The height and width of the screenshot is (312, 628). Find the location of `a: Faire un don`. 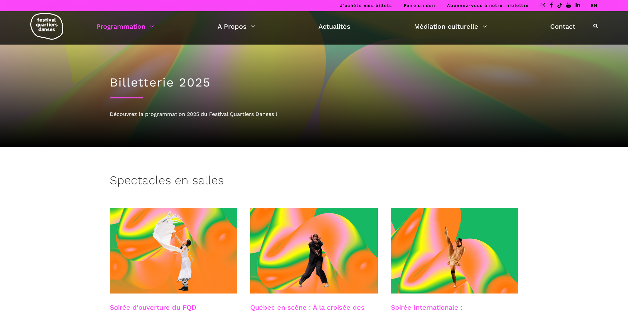

a: Faire un don is located at coordinates (419, 5).